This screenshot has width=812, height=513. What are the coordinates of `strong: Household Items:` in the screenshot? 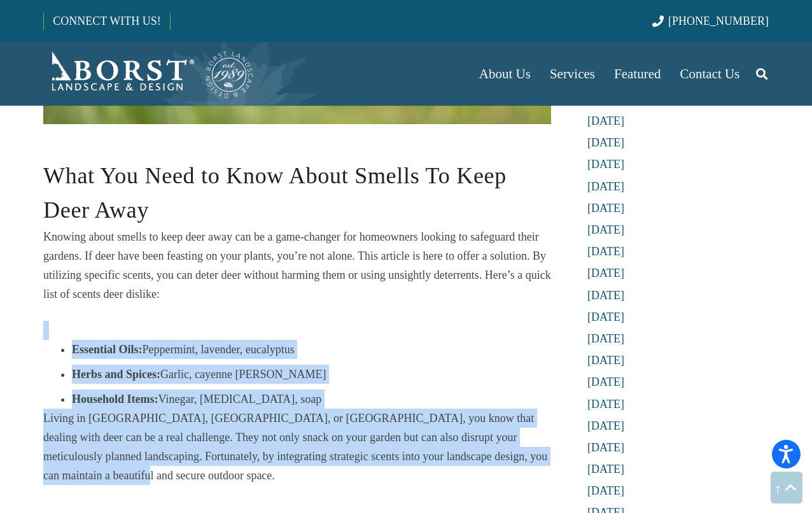 It's located at (115, 399).